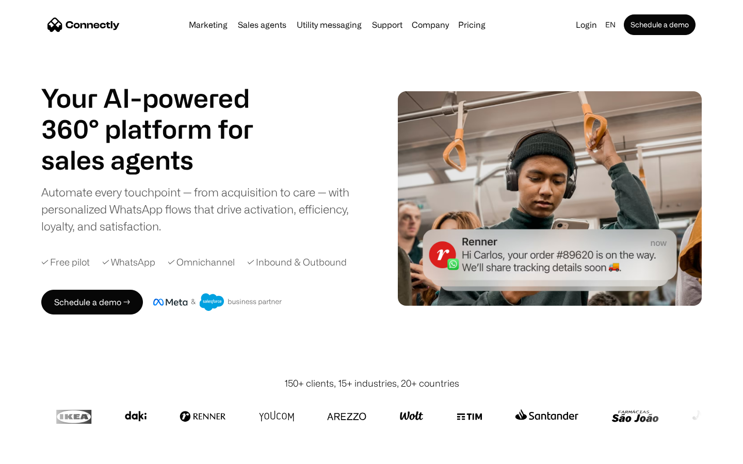 This screenshot has height=464, width=743. Describe the element at coordinates (659, 25) in the screenshot. I see `a: Schedule a demo` at that location.